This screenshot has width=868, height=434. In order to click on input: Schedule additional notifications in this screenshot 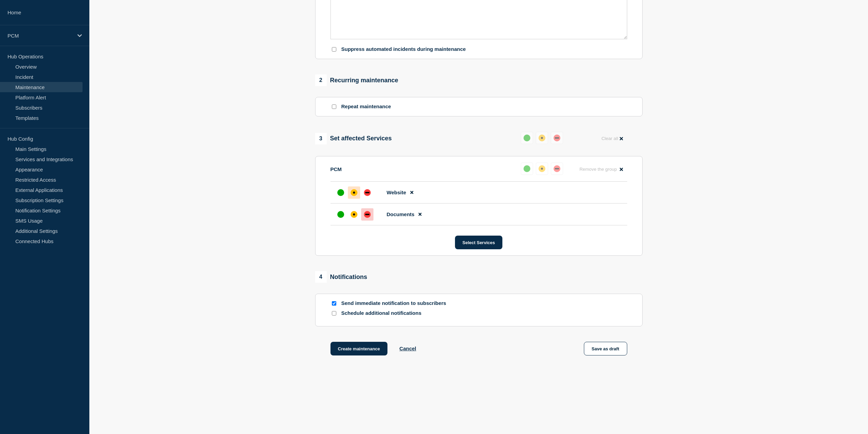, I will do `click(334, 313)`.